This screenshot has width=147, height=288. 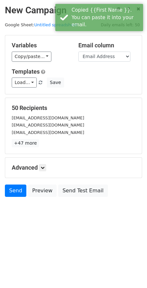 I want to click on a: Send, so click(x=16, y=191).